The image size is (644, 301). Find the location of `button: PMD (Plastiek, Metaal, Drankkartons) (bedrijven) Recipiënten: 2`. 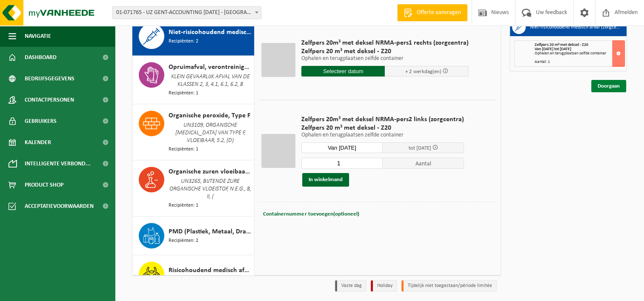

button: PMD (Plastiek, Metaal, Drankkartons) (bedrijven) Recipiënten: 2 is located at coordinates (193, 236).